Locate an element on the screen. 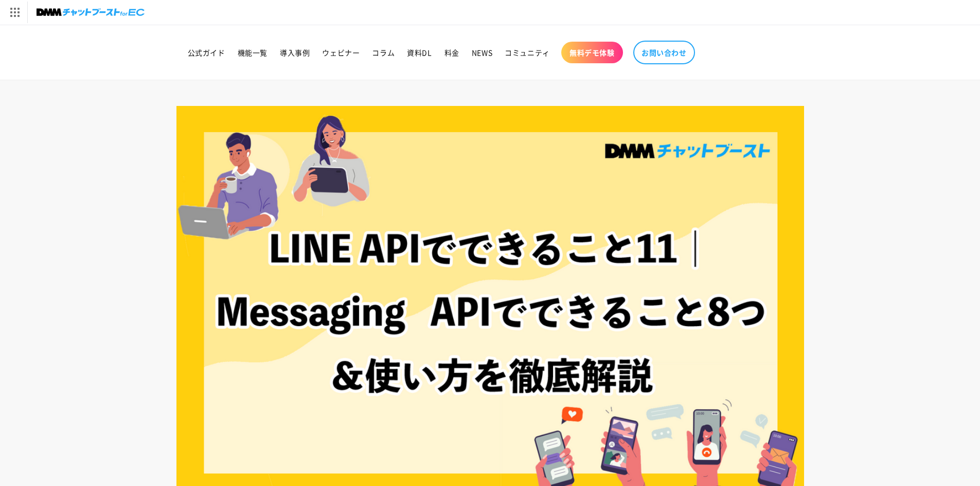 This screenshot has height=486, width=980. a: NEWS is located at coordinates (482, 52).